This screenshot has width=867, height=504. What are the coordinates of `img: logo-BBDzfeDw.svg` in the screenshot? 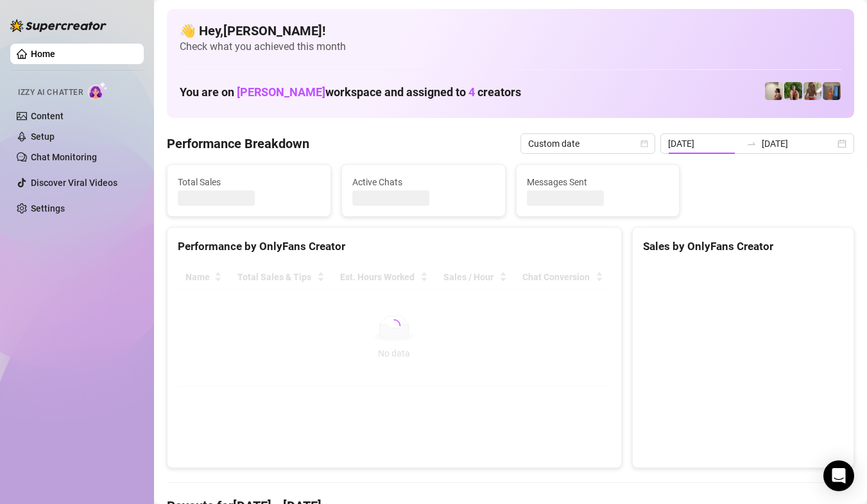 It's located at (58, 25).